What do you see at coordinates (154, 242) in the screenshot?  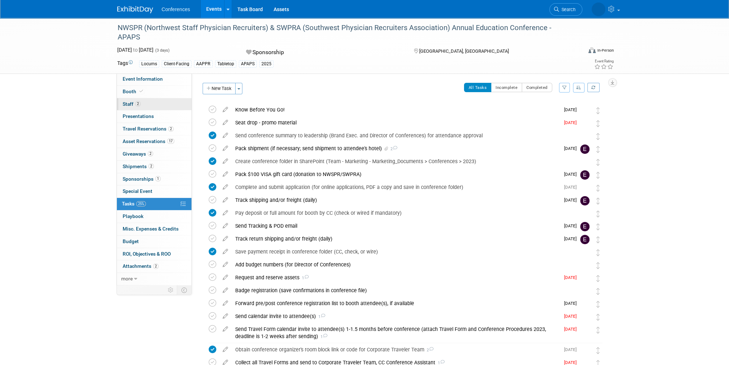 I see `a: Budget` at bounding box center [154, 242].